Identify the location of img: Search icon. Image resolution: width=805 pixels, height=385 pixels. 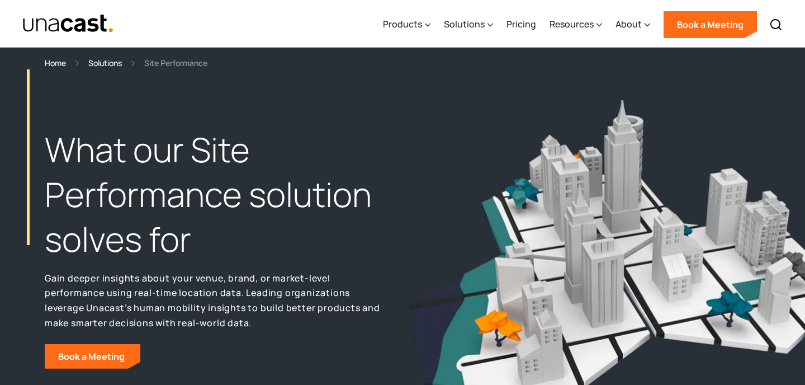
(776, 25).